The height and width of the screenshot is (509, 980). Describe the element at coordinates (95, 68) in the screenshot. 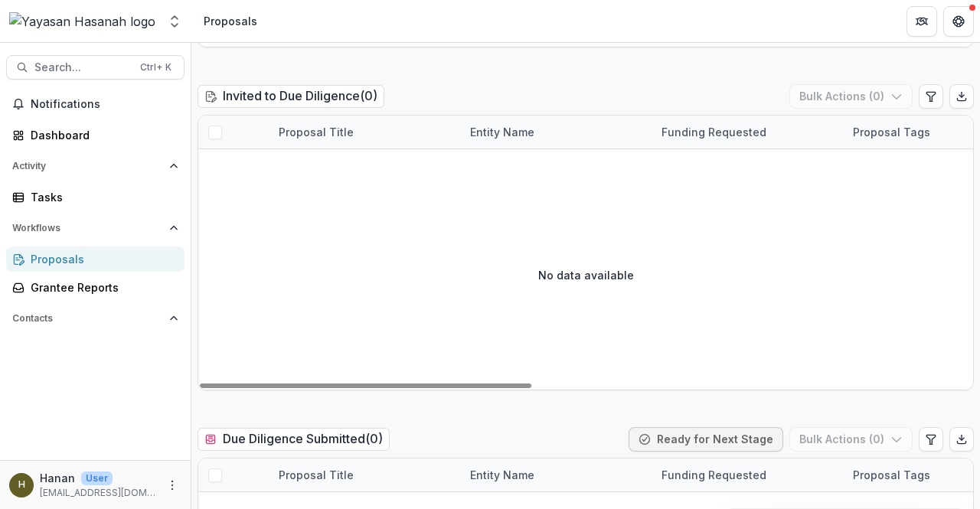

I see `button: Search...` at that location.